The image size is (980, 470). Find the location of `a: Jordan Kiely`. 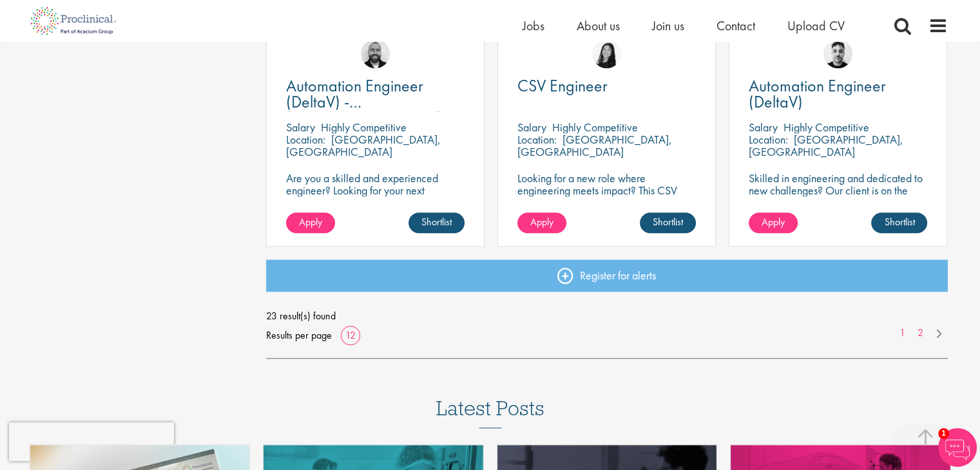

a: Jordan Kiely is located at coordinates (375, 53).